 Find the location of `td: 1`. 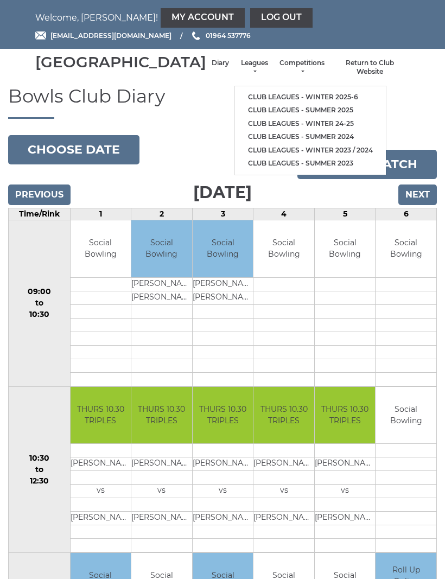

td: 1 is located at coordinates (100, 214).